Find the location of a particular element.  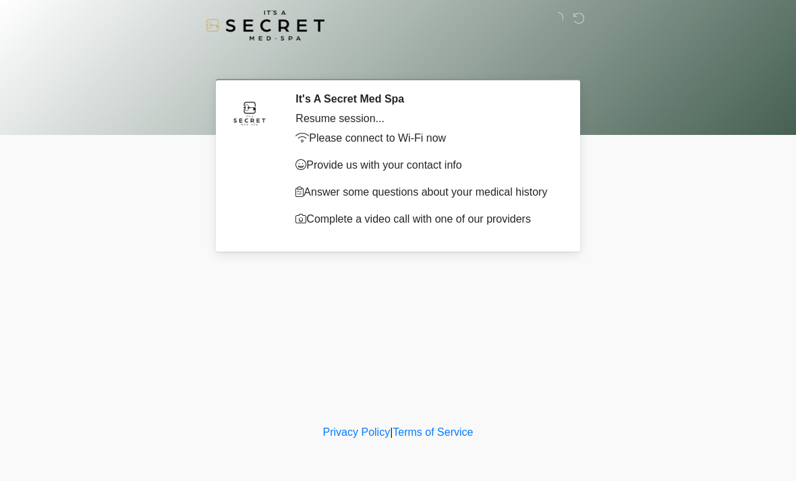

h2: It's A Secret Med Spa is located at coordinates (425, 98).